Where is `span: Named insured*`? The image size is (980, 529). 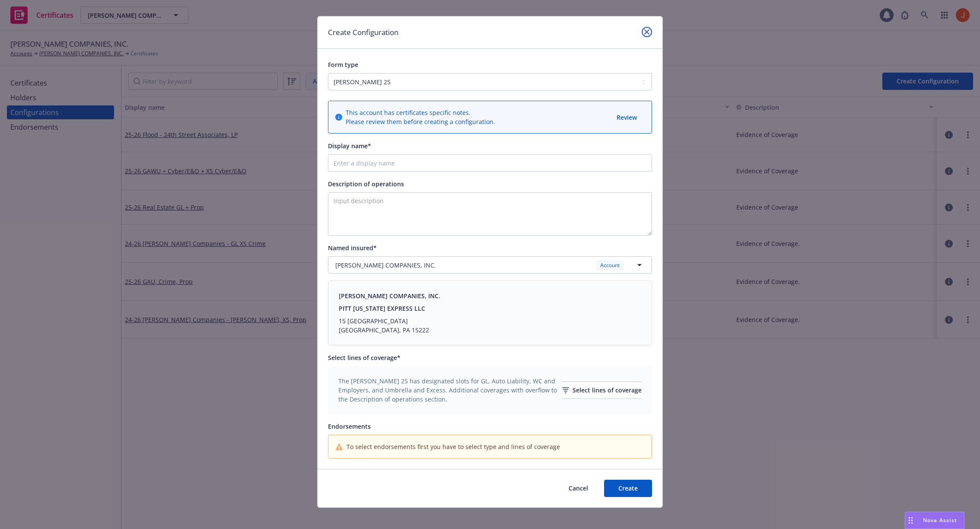 span: Named insured* is located at coordinates (352, 248).